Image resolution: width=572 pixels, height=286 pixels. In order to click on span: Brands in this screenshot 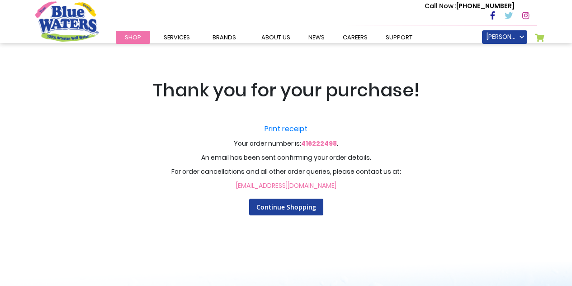, I will do `click(224, 37)`.